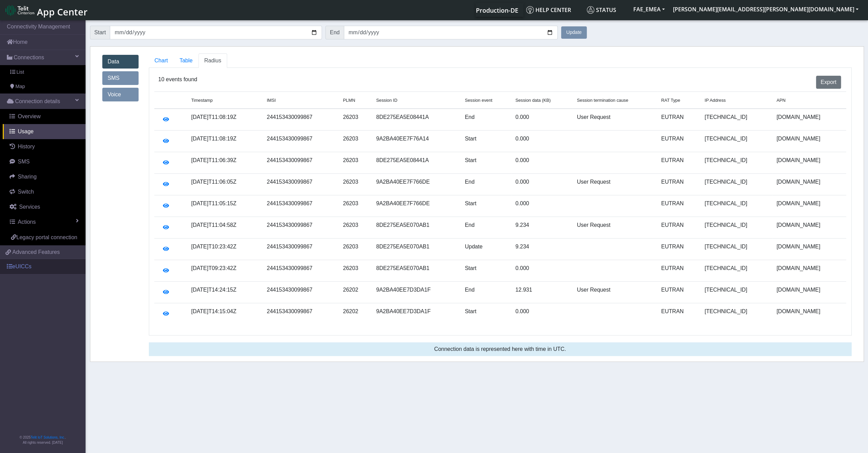  Describe the element at coordinates (591, 10) in the screenshot. I see `img: status.svg` at that location.